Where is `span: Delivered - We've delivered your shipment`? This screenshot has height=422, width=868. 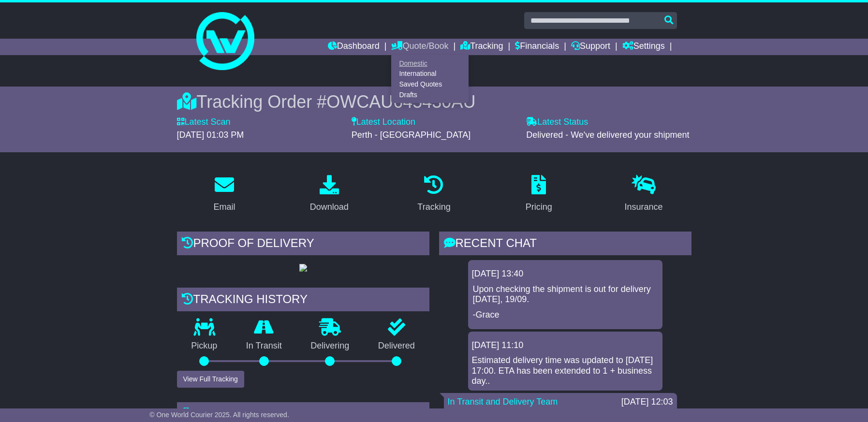 span: Delivered - We've delivered your shipment is located at coordinates (607, 135).